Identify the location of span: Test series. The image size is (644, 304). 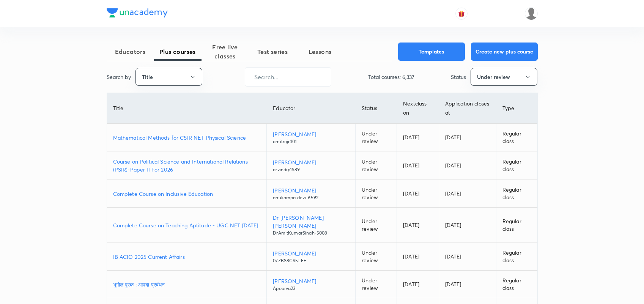
(273, 51).